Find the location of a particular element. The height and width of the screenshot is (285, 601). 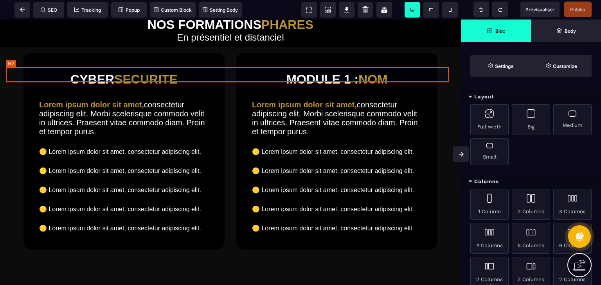

h2: En présentiel et distanciel is located at coordinates (230, 20).